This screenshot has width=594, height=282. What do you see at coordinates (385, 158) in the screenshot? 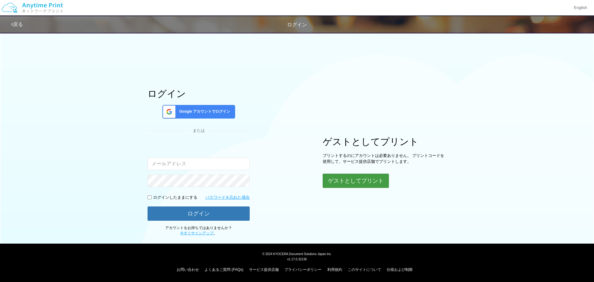
I see `p: プリントするのにアカウントは必要ありません。 プリントコードを使用して、サービス提供店舗でプリントします。` at bounding box center [385, 158].